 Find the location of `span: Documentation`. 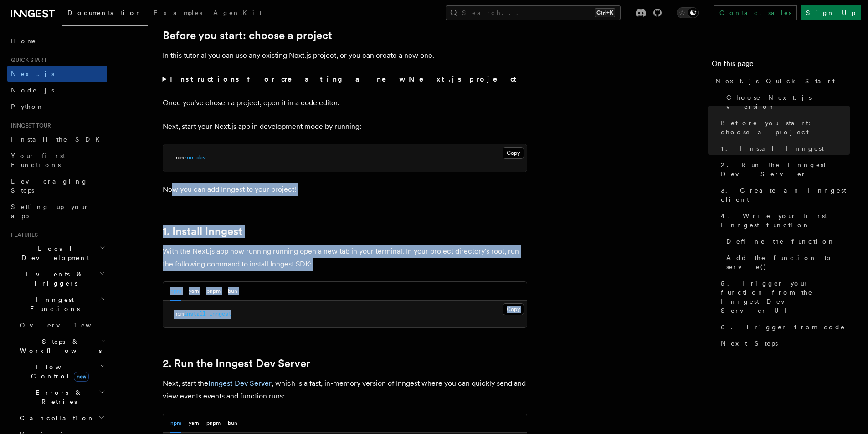

span: Documentation is located at coordinates (105, 13).